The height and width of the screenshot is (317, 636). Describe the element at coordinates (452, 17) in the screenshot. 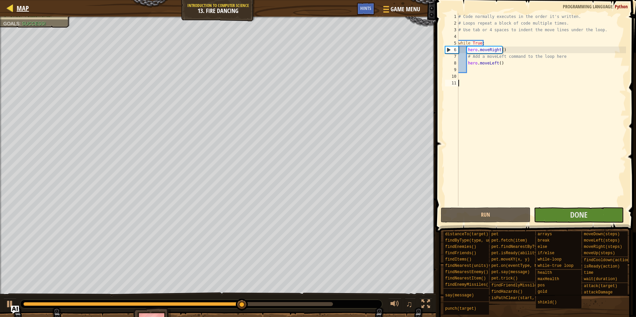

I see `div: 1` at that location.